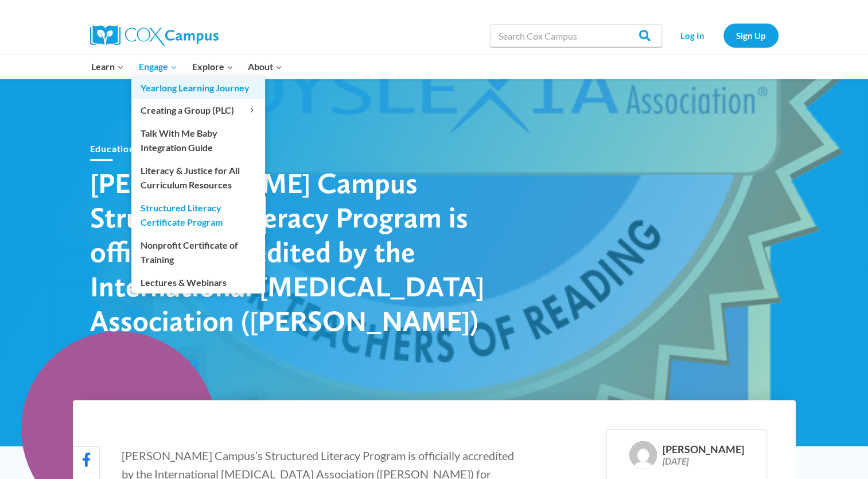  I want to click on a: Log In, so click(693, 35).